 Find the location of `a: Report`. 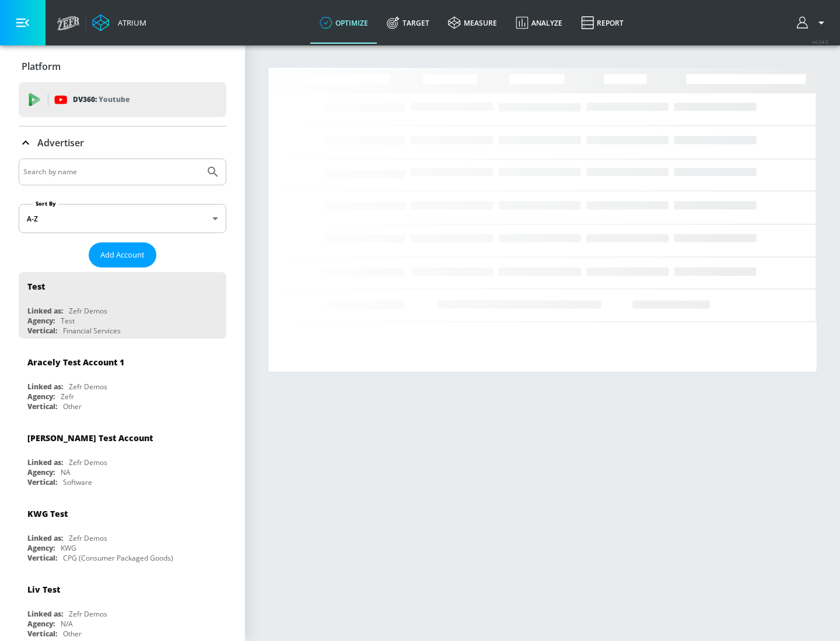

a: Report is located at coordinates (602, 23).